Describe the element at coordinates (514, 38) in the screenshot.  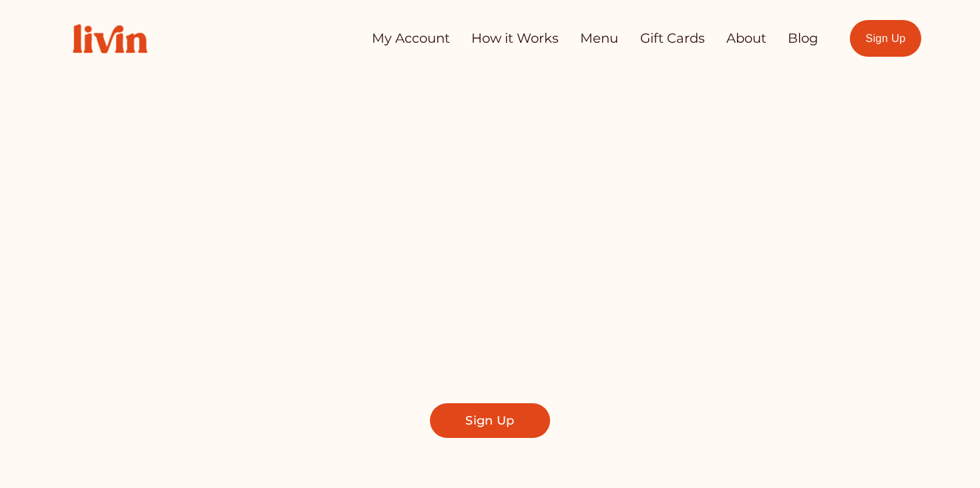
I see `a: How it Works` at that location.